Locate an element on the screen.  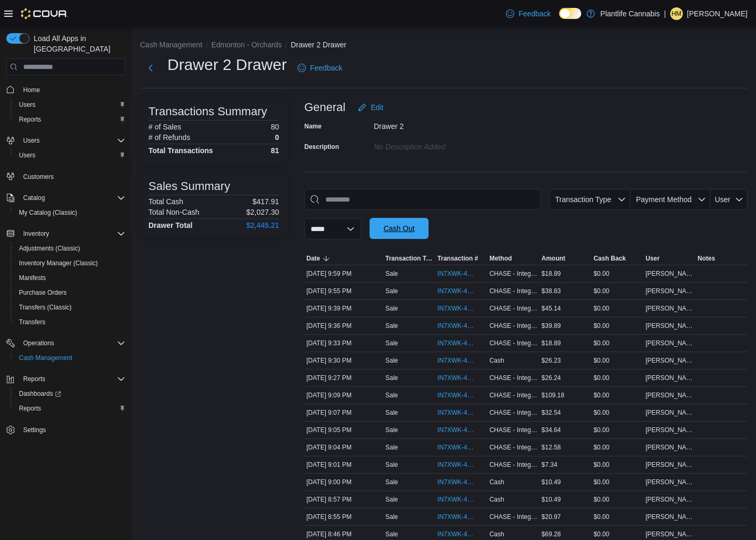
span: Reports is located at coordinates (72, 379).